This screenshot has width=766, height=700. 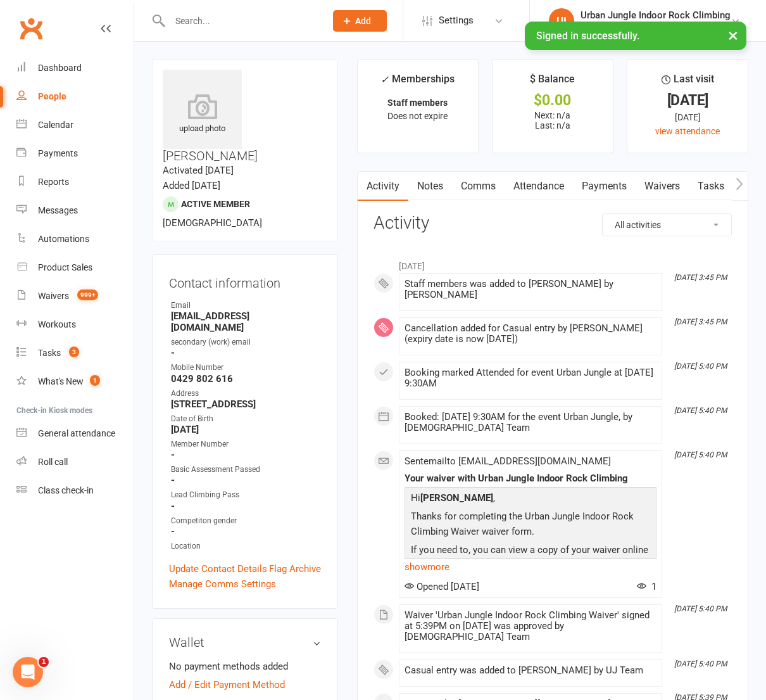 What do you see at coordinates (75, 125) in the screenshot?
I see `a: Calendar` at bounding box center [75, 125].